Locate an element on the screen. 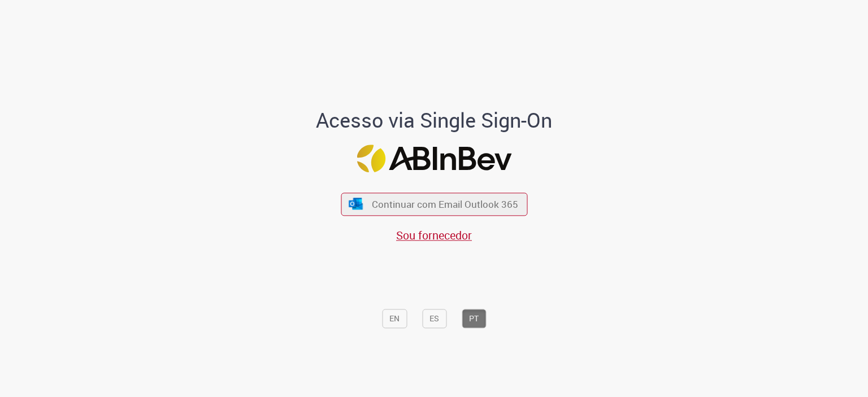  button: ícone Azure/Microsoft 360 Continuar com Email Outlook 365 is located at coordinates (434, 204).